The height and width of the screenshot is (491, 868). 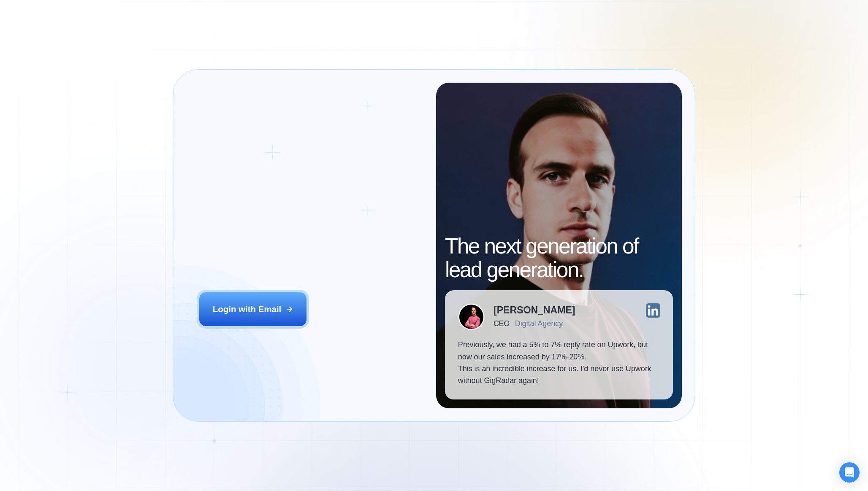 I want to click on div: Digital Agency, so click(x=539, y=324).